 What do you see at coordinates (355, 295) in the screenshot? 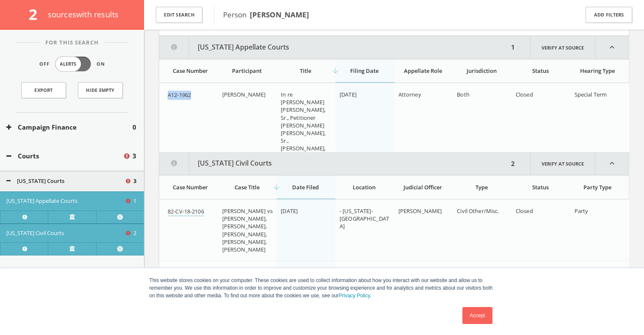
I see `a: Privacy Policy` at bounding box center [355, 295].